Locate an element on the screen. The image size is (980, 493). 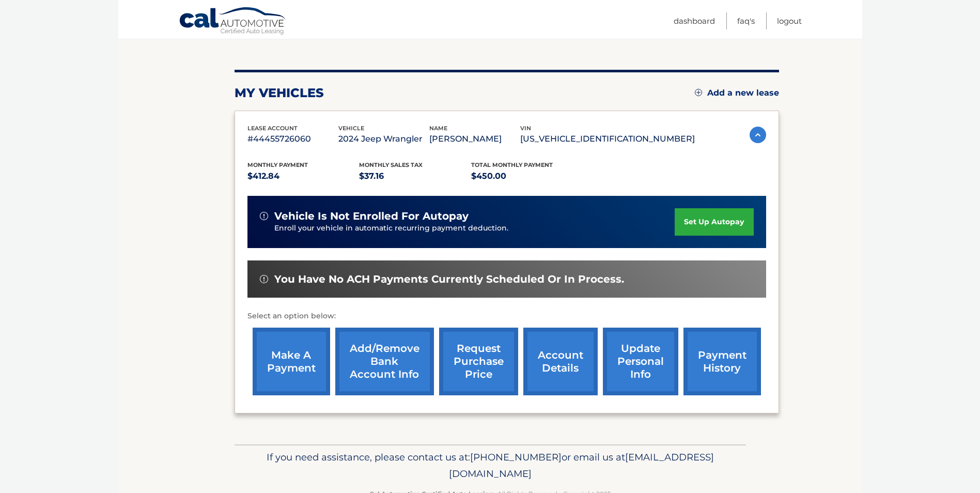
a: payment history is located at coordinates (722, 361).